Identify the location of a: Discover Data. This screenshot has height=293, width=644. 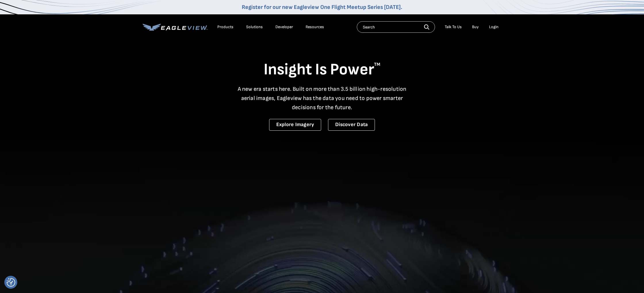
(351, 125).